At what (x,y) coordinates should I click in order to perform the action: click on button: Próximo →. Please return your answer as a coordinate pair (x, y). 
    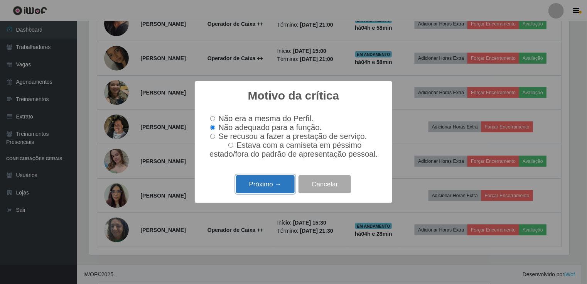
    Looking at the image, I should click on (265, 184).